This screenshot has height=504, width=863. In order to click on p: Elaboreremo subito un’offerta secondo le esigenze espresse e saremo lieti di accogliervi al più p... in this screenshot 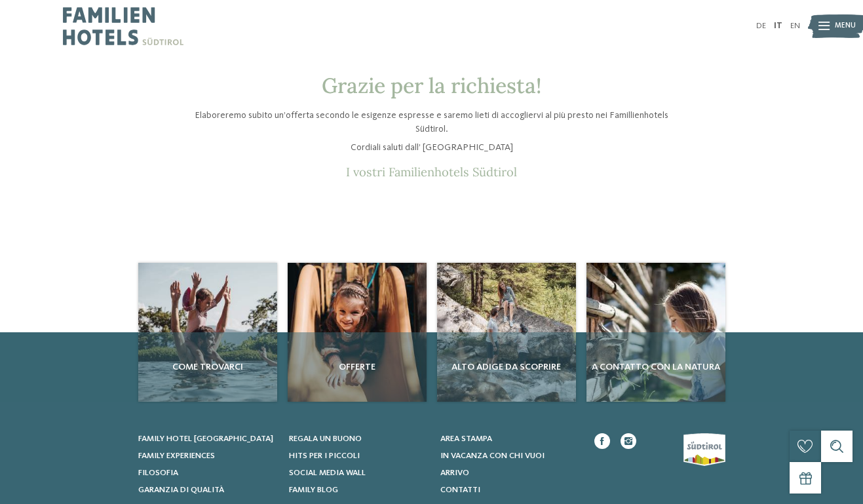, I will do `click(432, 122)`.